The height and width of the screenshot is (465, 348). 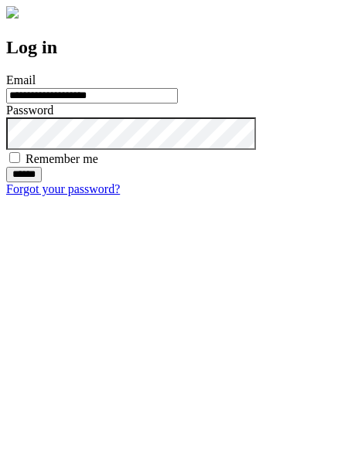 I want to click on label: Email, so click(x=21, y=80).